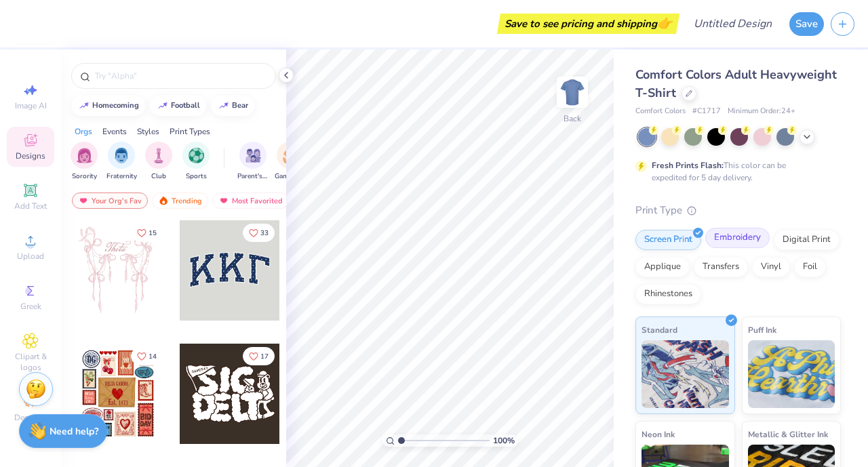 This screenshot has height=467, width=868. What do you see at coordinates (121, 176) in the screenshot?
I see `span: Fraternity` at bounding box center [121, 176].